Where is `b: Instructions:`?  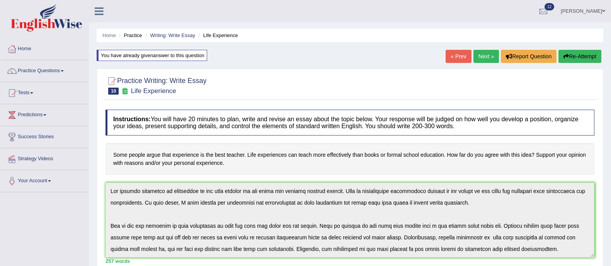
b: Instructions: is located at coordinates (132, 119).